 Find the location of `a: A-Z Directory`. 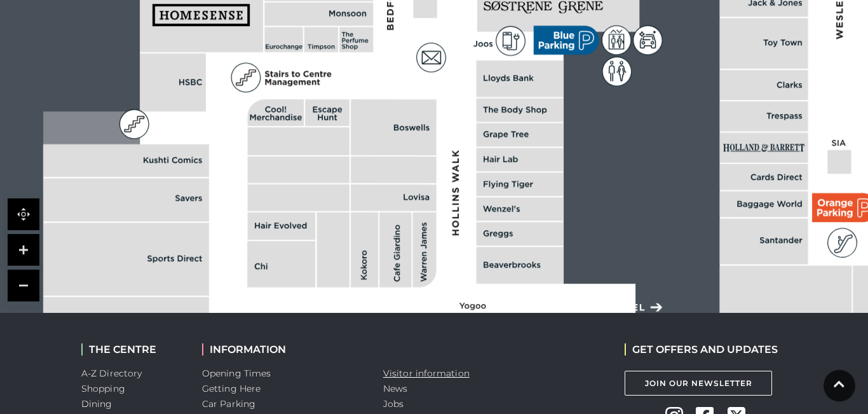

a: A-Z Directory is located at coordinates (111, 374).